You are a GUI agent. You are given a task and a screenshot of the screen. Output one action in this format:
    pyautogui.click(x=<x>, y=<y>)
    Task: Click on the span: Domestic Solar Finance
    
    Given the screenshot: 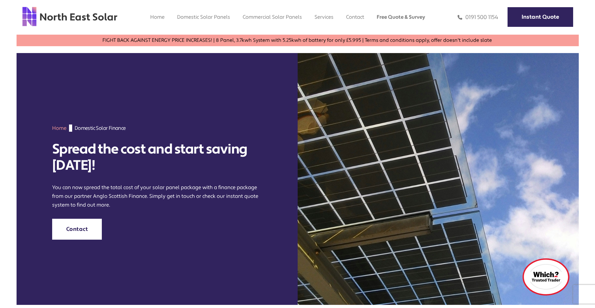 What is the action you would take?
    pyautogui.click(x=100, y=128)
    